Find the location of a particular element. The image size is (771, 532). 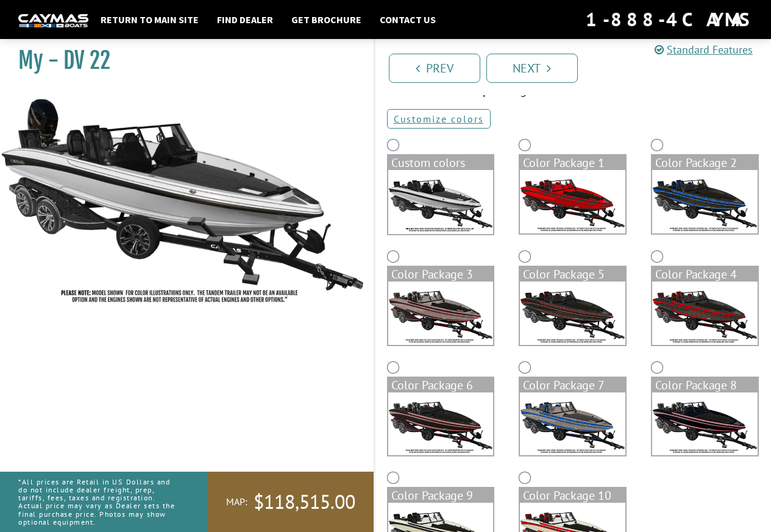

img: color_package_363.png is located at coordinates (704, 201).